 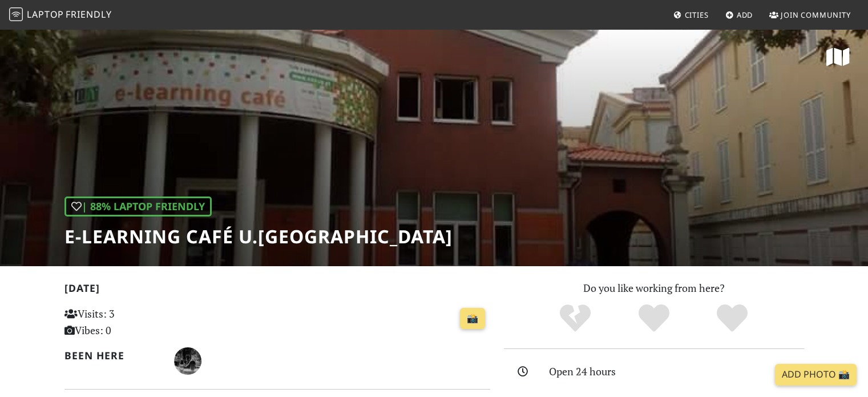 I want to click on span: Laptop, so click(x=45, y=14).